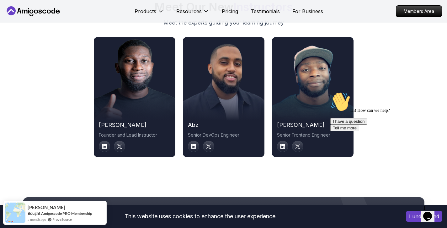 The height and width of the screenshot is (228, 447). I want to click on p: Founder and Lead Instructor, so click(134, 135).